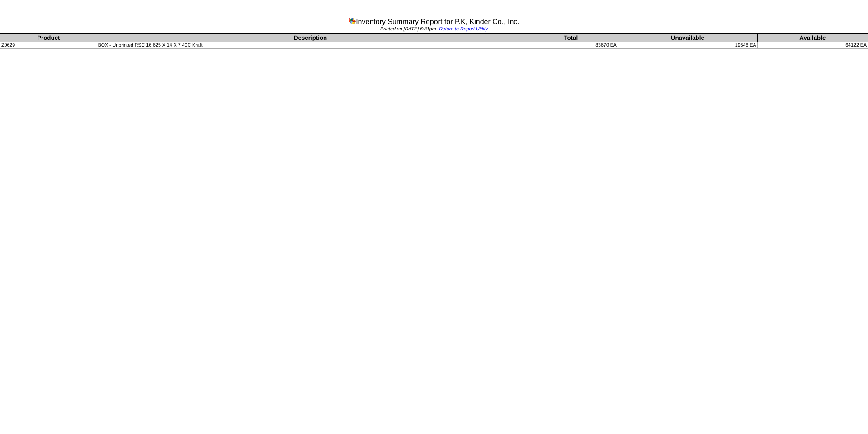 The width and height of the screenshot is (868, 434). What do you see at coordinates (352, 20) in the screenshot?
I see `img: graph.gif` at bounding box center [352, 20].